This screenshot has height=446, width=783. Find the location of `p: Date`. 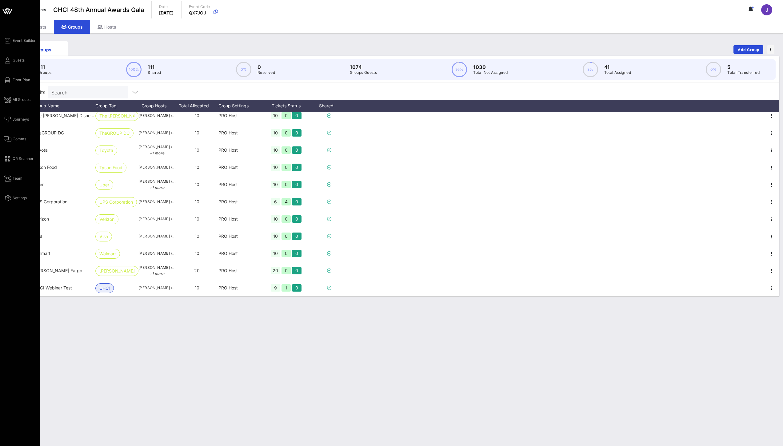

p: Date is located at coordinates (167, 7).